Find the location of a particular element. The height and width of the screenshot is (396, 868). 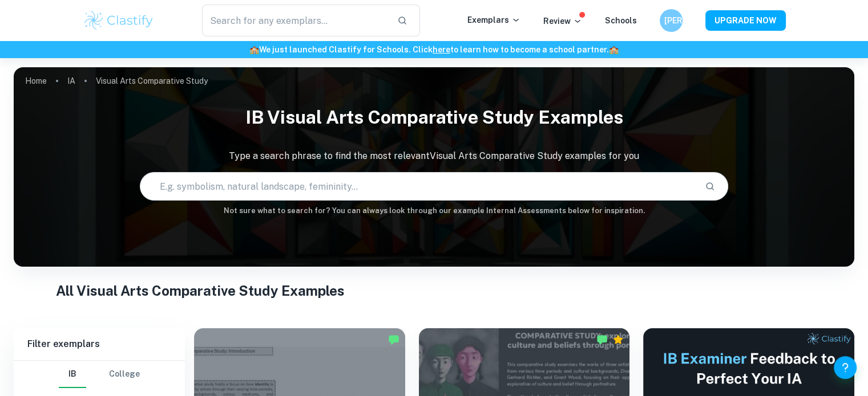

h1: All Visual Arts Comparative Study Examples is located at coordinates (434, 291).